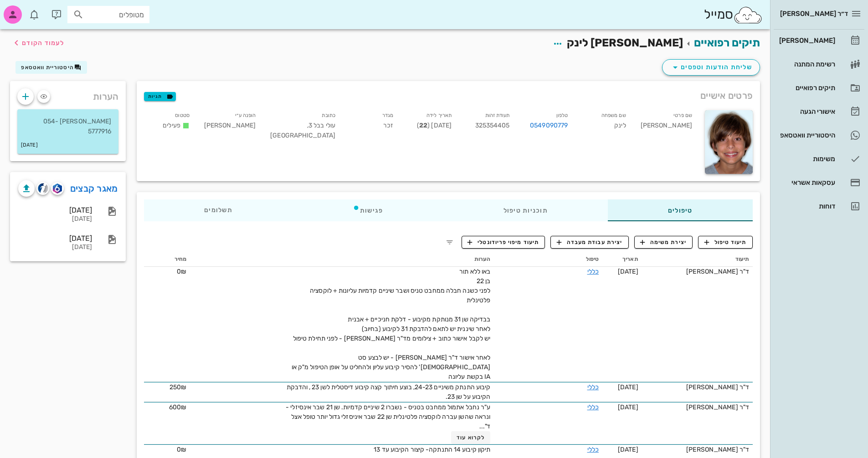 The width and height of the screenshot is (868, 458). What do you see at coordinates (819, 64) in the screenshot?
I see `a: רשימת המתנה` at bounding box center [819, 64].